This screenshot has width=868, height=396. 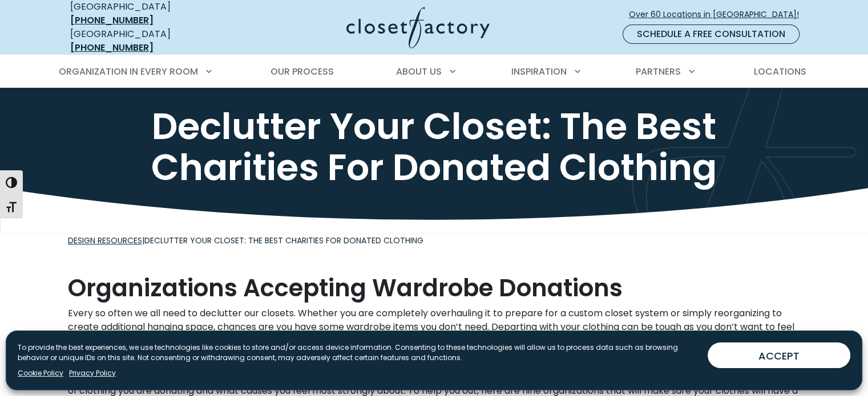 I want to click on button: ACCEPT, so click(x=778, y=355).